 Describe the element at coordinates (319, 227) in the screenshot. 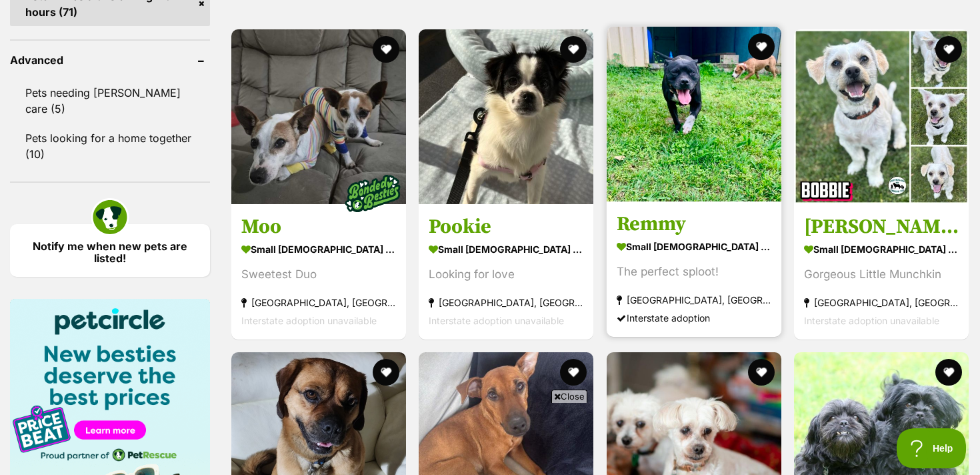

I see `h3: Moo` at that location.